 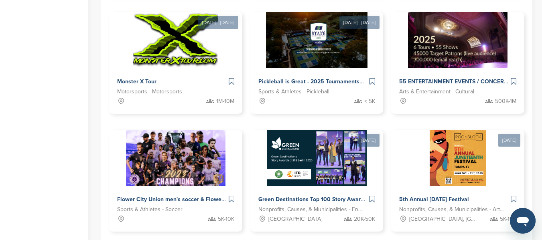 What do you see at coordinates (205, 199) in the screenshot?
I see `span: Flower City Union men's soccer & Flower City 1872 women's soccer` at bounding box center [205, 199].